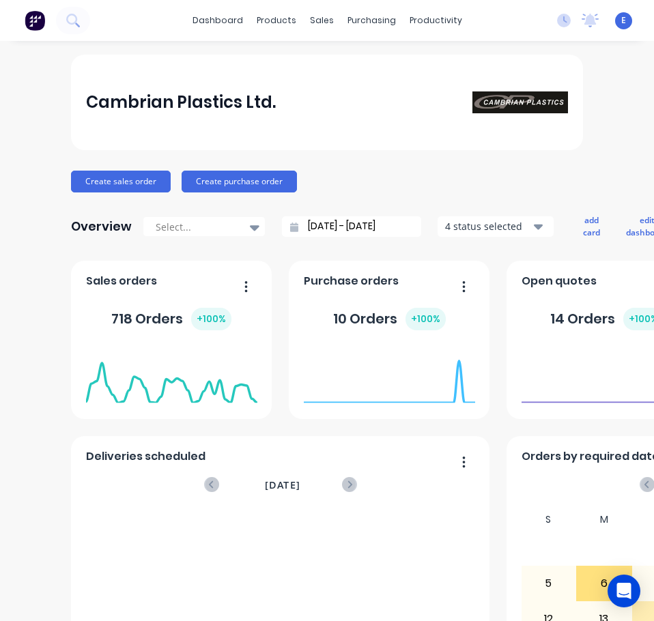  Describe the element at coordinates (436, 20) in the screenshot. I see `div: productivity` at that location.